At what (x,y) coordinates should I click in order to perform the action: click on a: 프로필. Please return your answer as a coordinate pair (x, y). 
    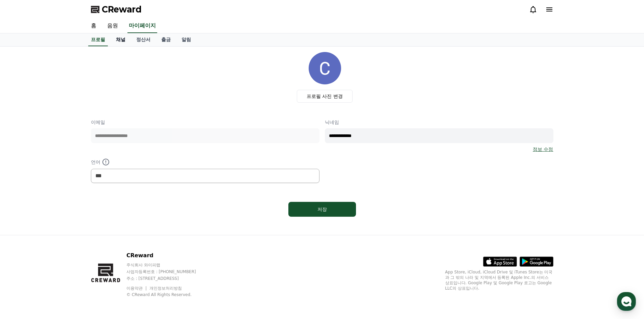
    Looking at the image, I should click on (98, 40).